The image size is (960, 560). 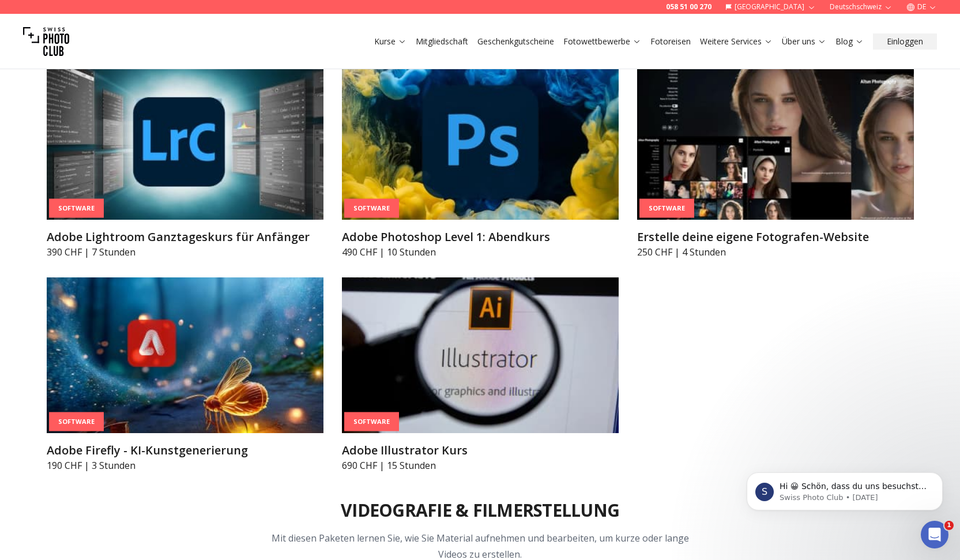 I want to click on a: Adobe Photoshop Level 1: AbendkursSoftwareAdobe Photoshop Level 1: Abendkurs490 CHF | 10 Stunden, so click(x=480, y=161).